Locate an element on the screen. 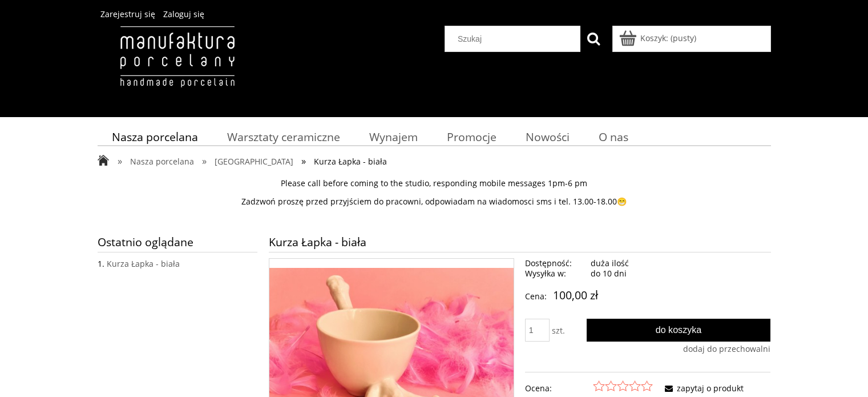 This screenshot has width=868, height=397. a: Wynajem is located at coordinates (393, 137).